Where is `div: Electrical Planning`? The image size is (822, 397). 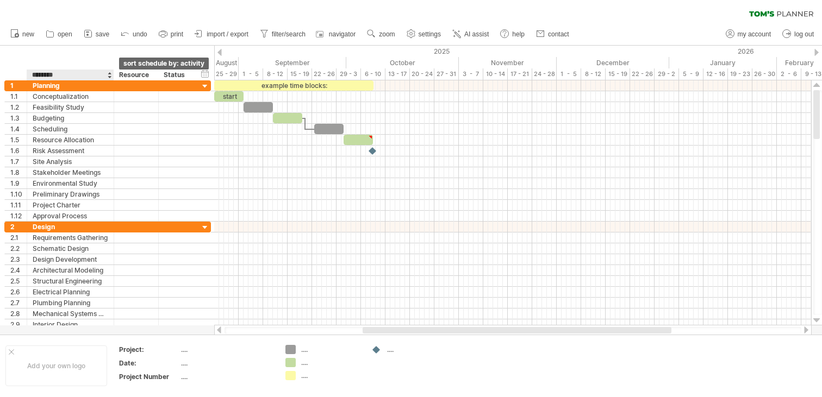
div: Electrical Planning is located at coordinates (70, 292).